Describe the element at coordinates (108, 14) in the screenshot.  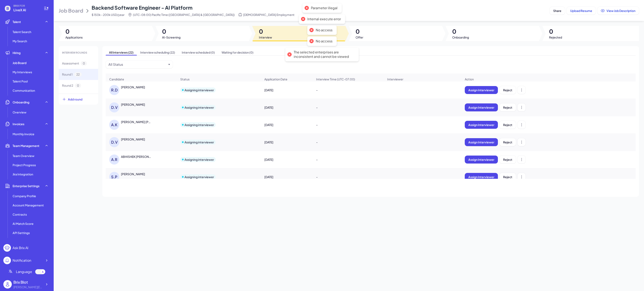
I see `span: $ 150k - 200k USD/year` at that location.